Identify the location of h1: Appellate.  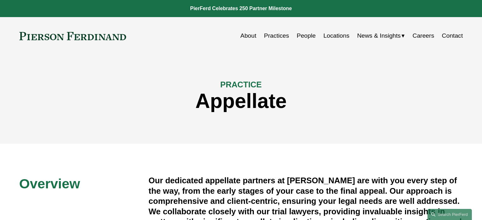
(241, 101).